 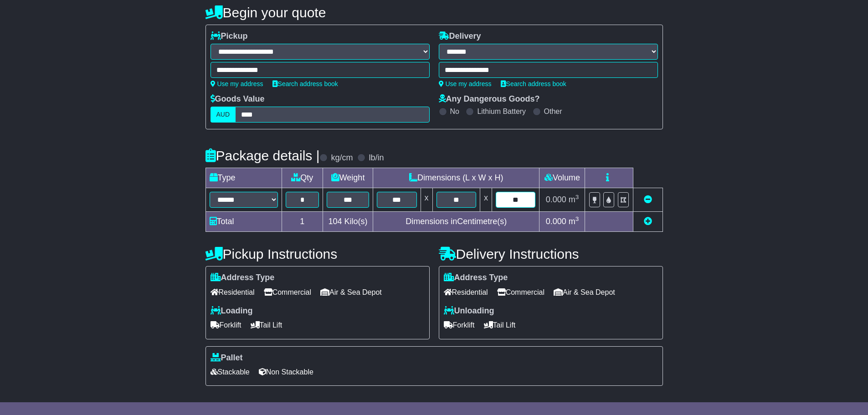 What do you see at coordinates (348, 178) in the screenshot?
I see `td: Weight` at bounding box center [348, 178].